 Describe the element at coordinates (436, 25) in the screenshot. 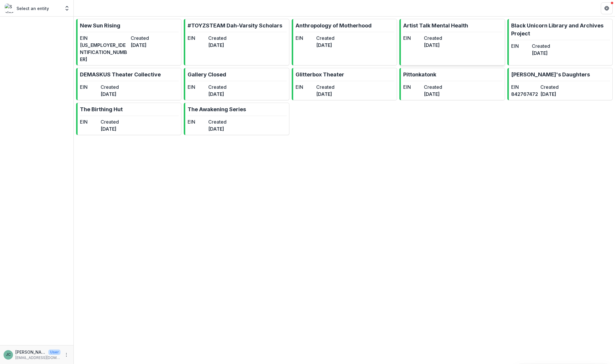

I see `p: Artist Talk Mental Health` at that location.